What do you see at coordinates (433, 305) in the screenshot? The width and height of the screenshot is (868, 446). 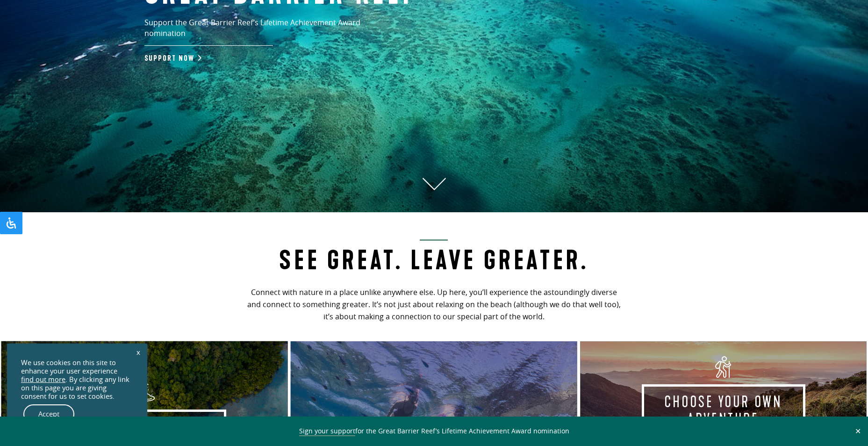 I see `p: Connect with nature in a place unlike anywhere else. Up here, you’ll experience the astoundingly ...` at bounding box center [433, 305].